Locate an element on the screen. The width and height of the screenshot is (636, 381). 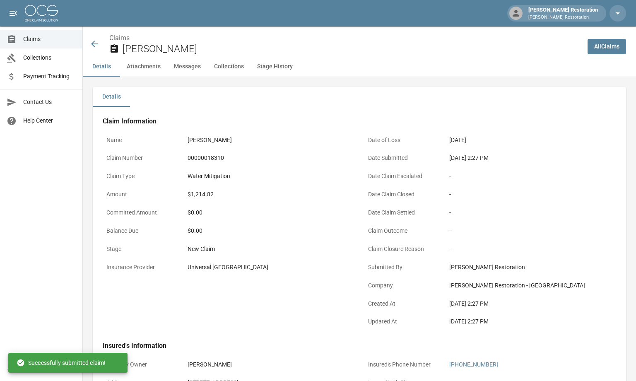
div: Water Mitigation is located at coordinates (209, 176).